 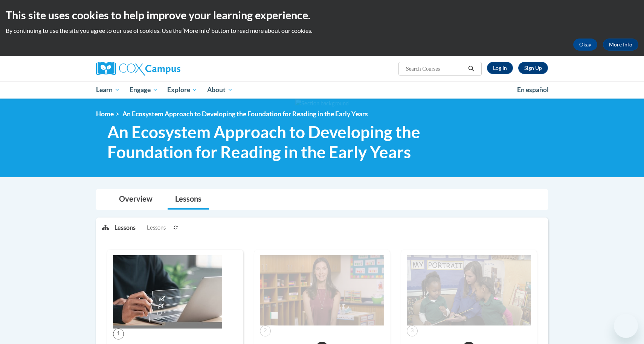 I want to click on p: By continuing to use the site you agree to our use of cookies. Use the ‘More info’ button to read..., so click(x=322, y=31).